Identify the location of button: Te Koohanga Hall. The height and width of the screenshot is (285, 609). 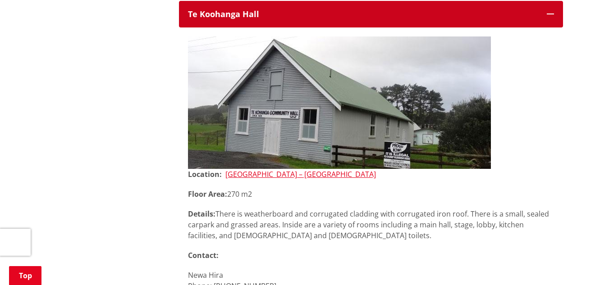
(371, 14).